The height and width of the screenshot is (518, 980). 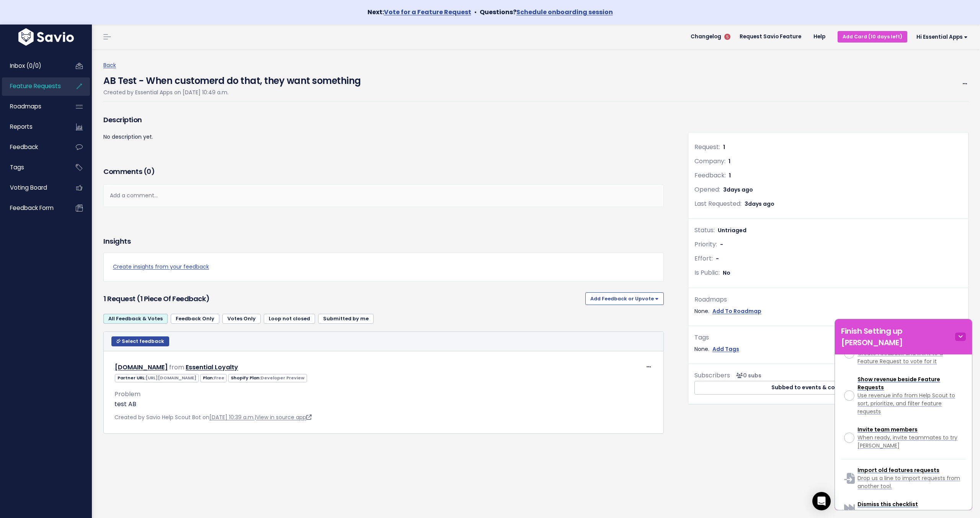 I want to click on span: Feedback, so click(x=24, y=147).